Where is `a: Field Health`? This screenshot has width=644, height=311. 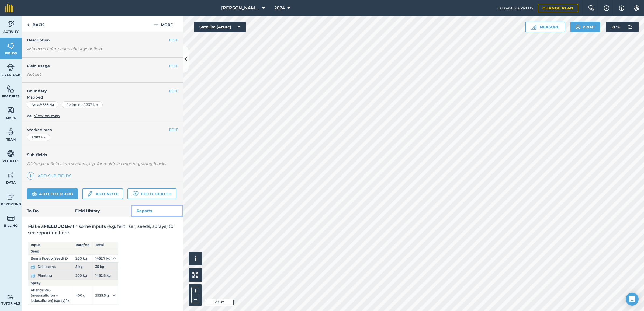
a: Field Health is located at coordinates (152, 194).